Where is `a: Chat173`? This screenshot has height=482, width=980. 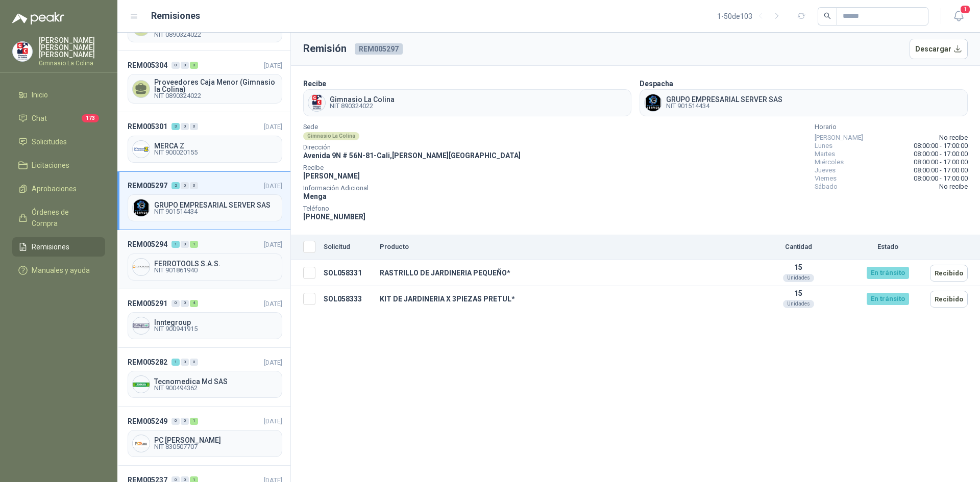 a: Chat173 is located at coordinates (59, 118).